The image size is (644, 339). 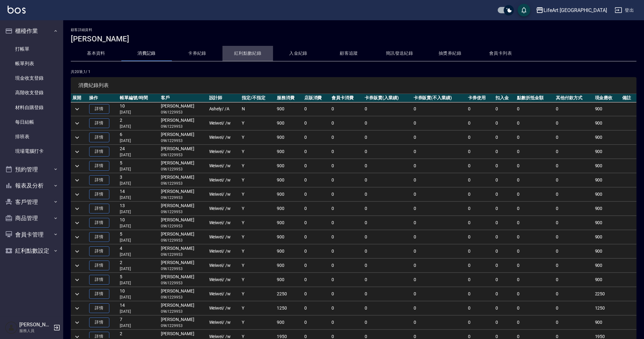 I want to click on td: N, so click(x=257, y=109).